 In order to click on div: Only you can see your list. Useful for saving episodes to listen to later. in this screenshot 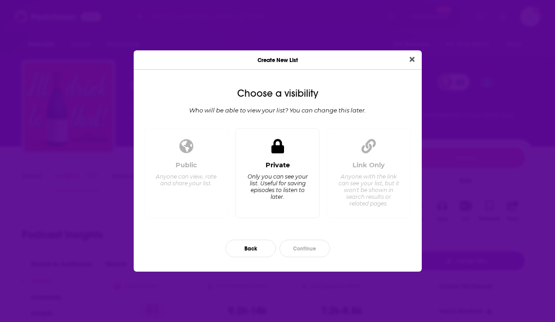, I will do `click(277, 187)`.